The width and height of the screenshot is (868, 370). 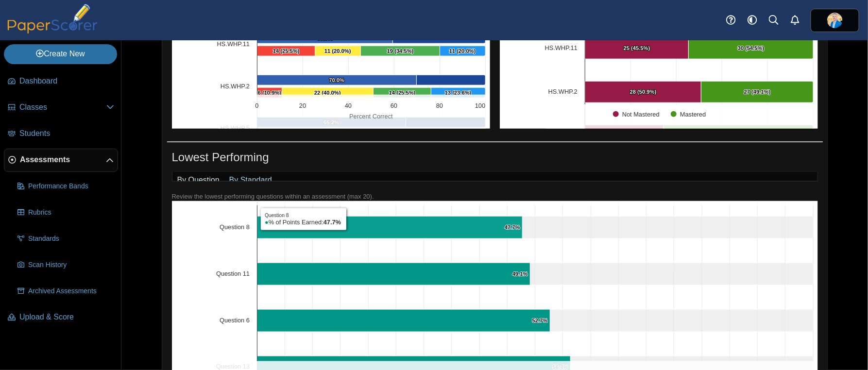 What do you see at coordinates (540, 320) in the screenshot?
I see `text: 52.7%` at bounding box center [540, 320].